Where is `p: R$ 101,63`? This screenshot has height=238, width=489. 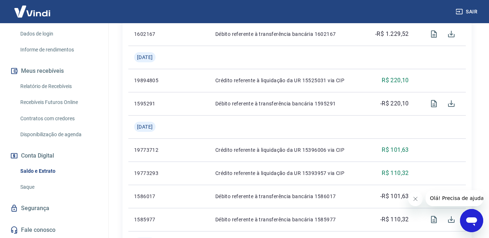 p: R$ 101,63 is located at coordinates (395, 150).